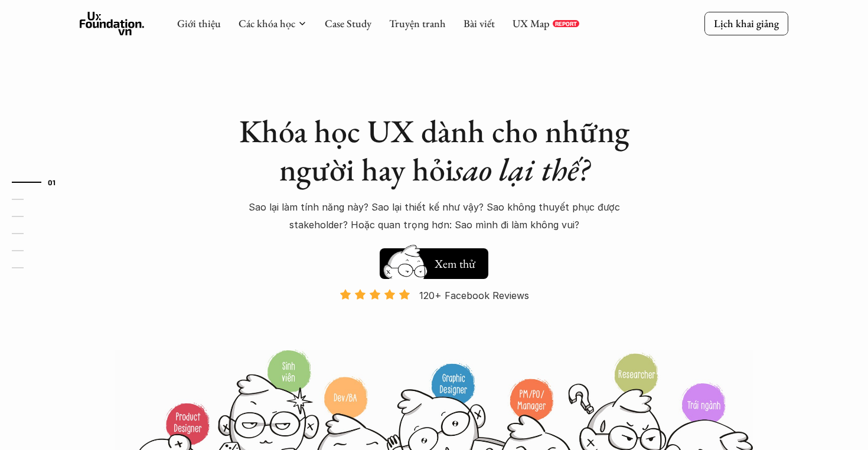 The height and width of the screenshot is (450, 868). Describe the element at coordinates (746, 23) in the screenshot. I see `a: Lịch khai giảng` at that location.